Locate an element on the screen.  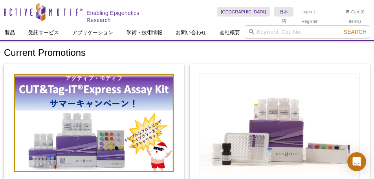
li: (0 items) is located at coordinates (355, 17).